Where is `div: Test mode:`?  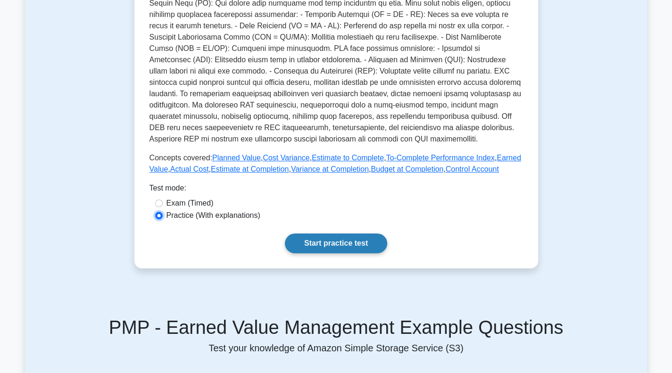 div: Test mode: is located at coordinates (336, 190).